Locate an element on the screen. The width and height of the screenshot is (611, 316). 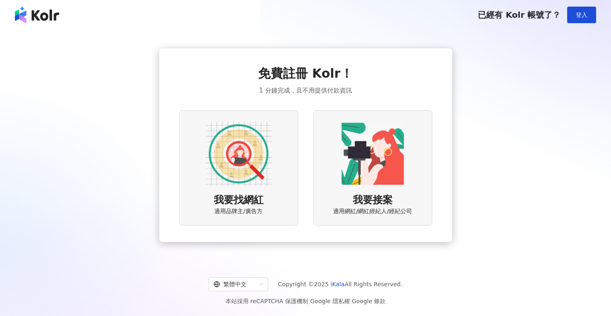
span: 已經有 Kolr 帳號了？ is located at coordinates (519, 15).